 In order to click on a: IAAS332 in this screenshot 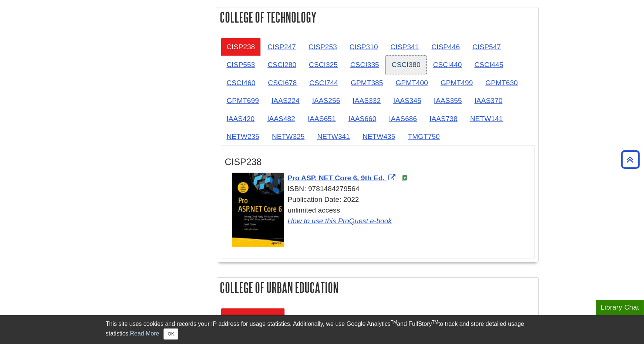, I will do `click(367, 100)`.